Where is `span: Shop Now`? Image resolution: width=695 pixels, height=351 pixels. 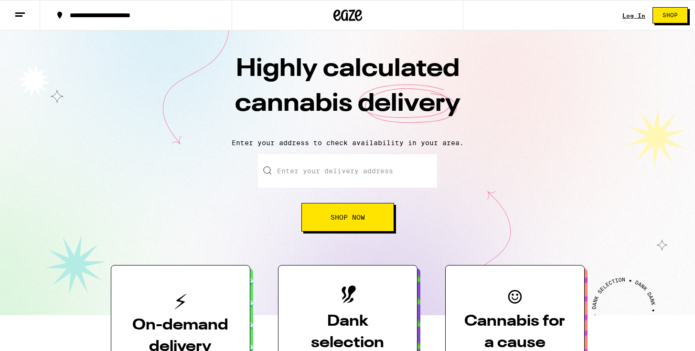 span: Shop Now is located at coordinates (348, 217).